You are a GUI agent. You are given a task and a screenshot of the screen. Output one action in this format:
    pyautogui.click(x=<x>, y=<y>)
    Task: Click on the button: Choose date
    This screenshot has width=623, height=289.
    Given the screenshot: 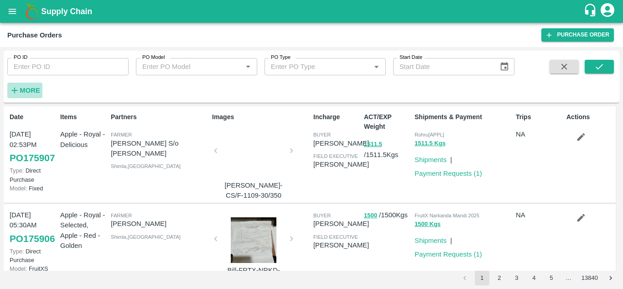 What is the action you would take?
    pyautogui.click(x=504, y=67)
    